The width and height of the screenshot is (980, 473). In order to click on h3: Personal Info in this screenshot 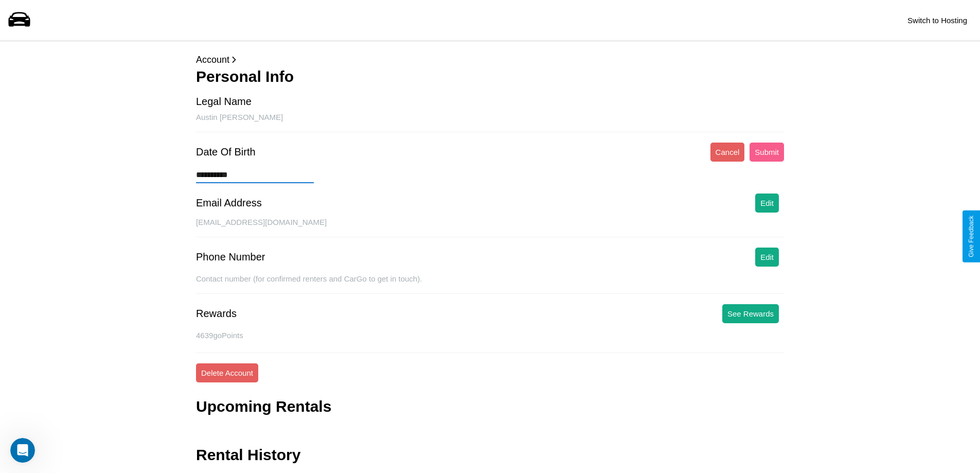, I will do `click(490, 77)`.